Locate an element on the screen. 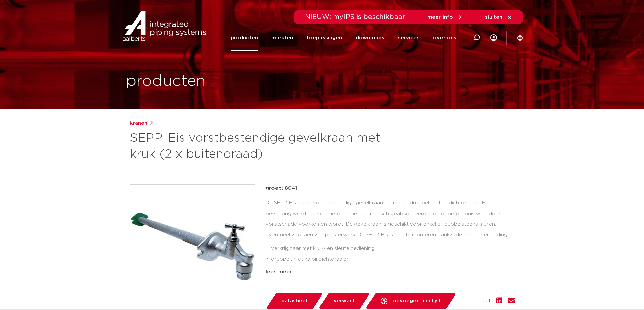  span: verwant is located at coordinates (344, 301).